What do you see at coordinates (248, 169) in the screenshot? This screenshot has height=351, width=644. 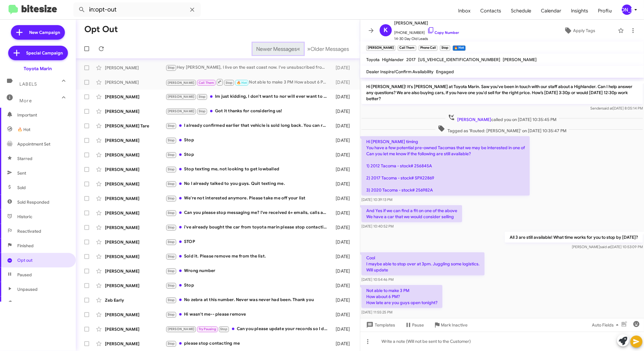 I see `div: Stop texting me, not looking to get lowballed` at bounding box center [248, 169].